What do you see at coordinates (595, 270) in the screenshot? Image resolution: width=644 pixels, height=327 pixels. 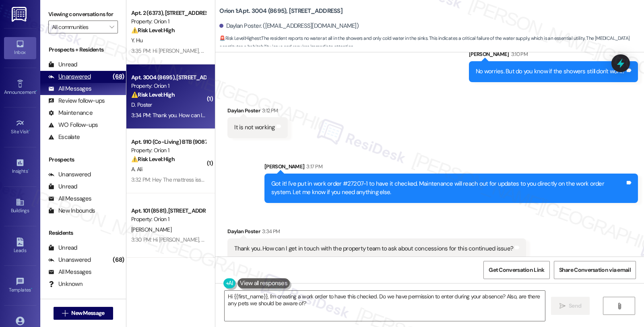 I see `span: Share Conversation via email` at bounding box center [595, 270].